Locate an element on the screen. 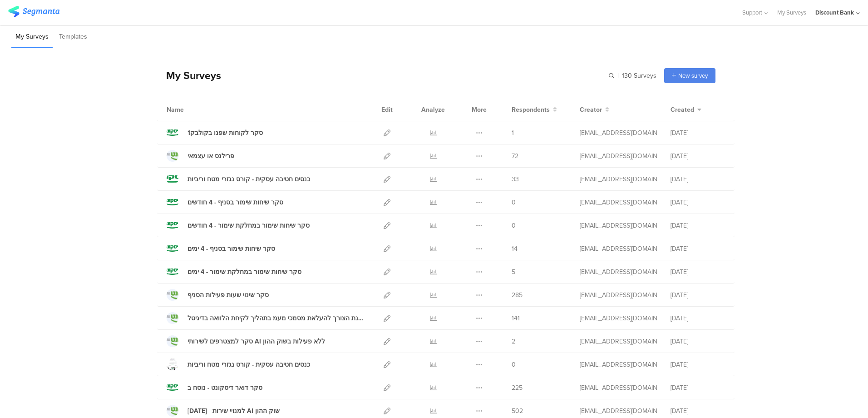 Image resolution: width=868 pixels, height=418 pixels. div: סקר לקוחות שפנו בקולבק1 is located at coordinates (225, 133).